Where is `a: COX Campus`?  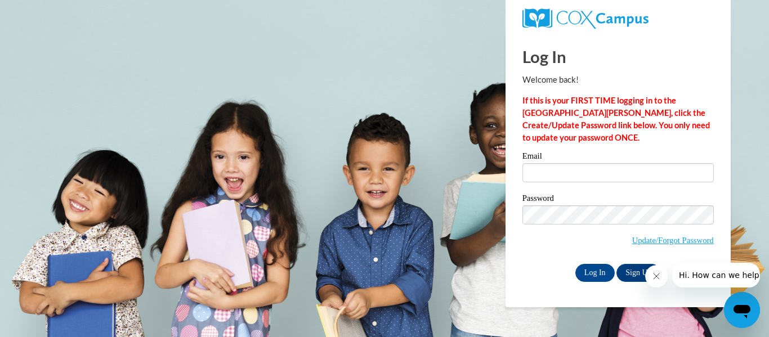 a: COX Campus is located at coordinates (618, 19).